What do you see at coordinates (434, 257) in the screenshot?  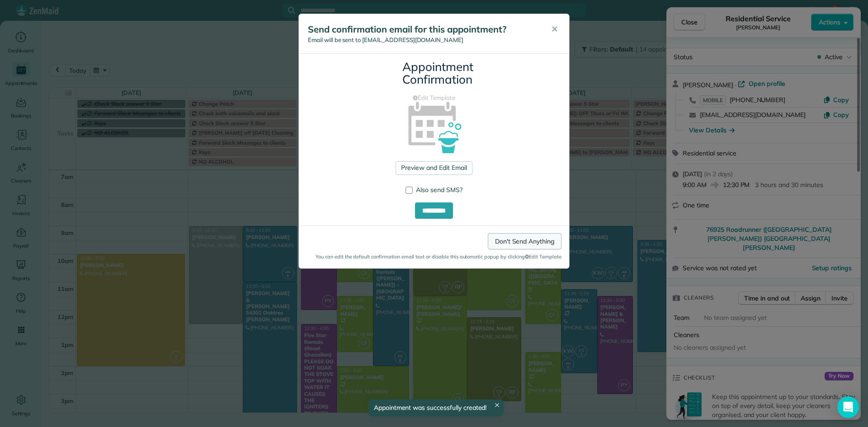 I see `small: You can edit the default confirmation email text or disable this automatic popup by clicking Edit...` at bounding box center [434, 257].